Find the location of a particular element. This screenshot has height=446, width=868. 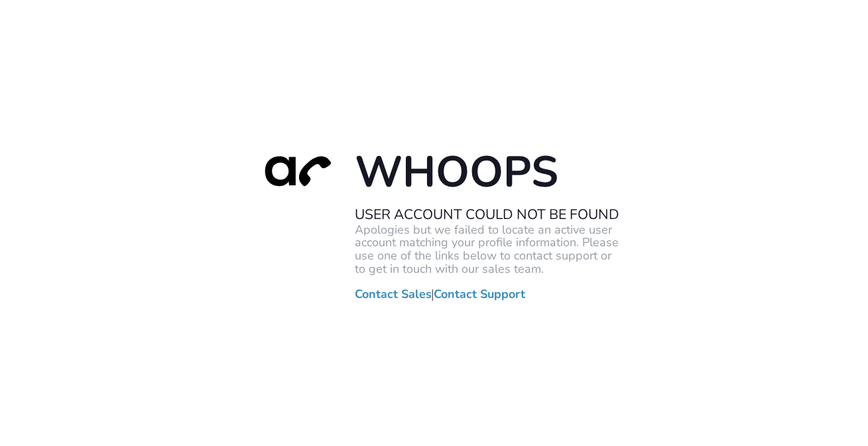

h2: User Account Could Not Be Found is located at coordinates (487, 214).